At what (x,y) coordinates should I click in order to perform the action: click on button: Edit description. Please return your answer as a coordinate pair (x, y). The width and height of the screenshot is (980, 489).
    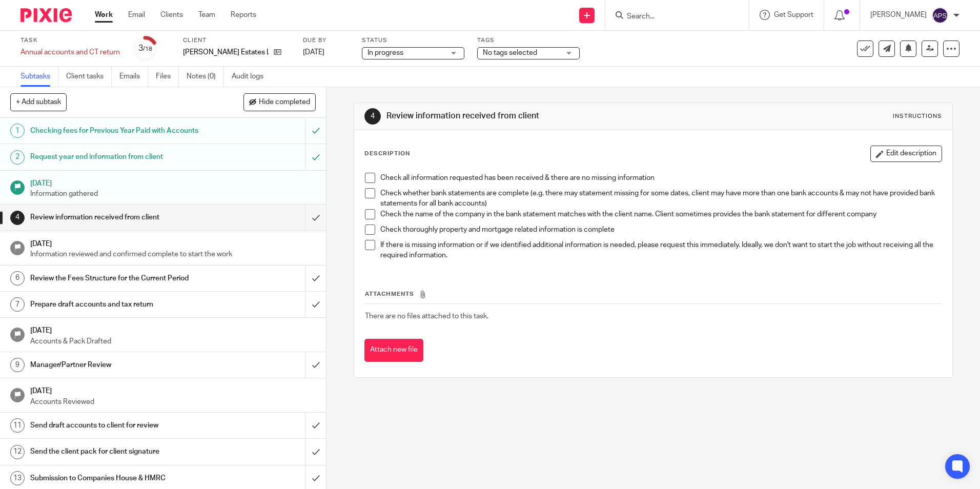
    Looking at the image, I should click on (906, 154).